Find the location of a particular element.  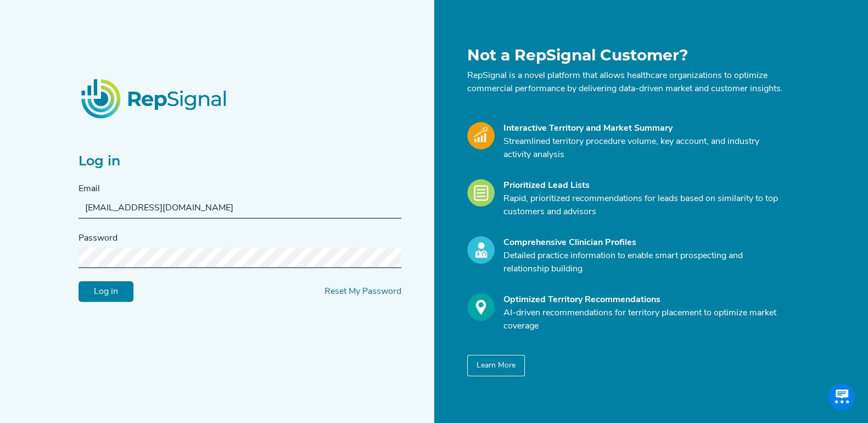

img: RepSignalLogo.20539ed3.png is located at coordinates (155, 98).